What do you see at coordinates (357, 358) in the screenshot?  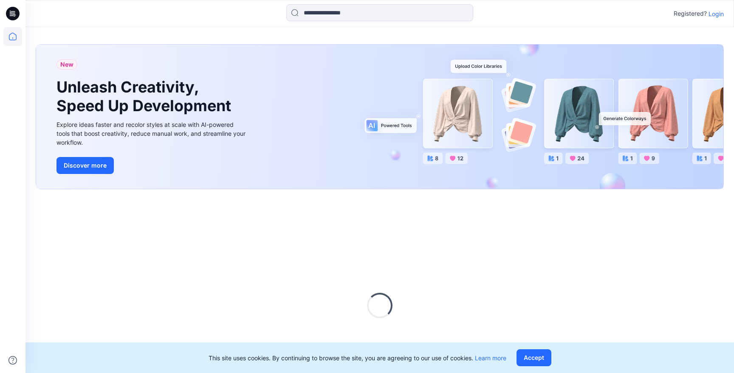 I see `p: This site uses cookies. By continuing to browse the site, you are agreeing to our use of cookies.` at bounding box center [357, 358].